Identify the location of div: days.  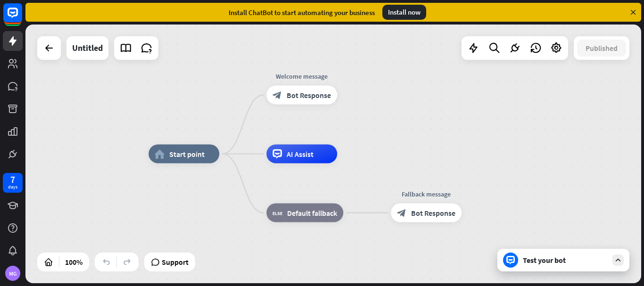
(13, 187).